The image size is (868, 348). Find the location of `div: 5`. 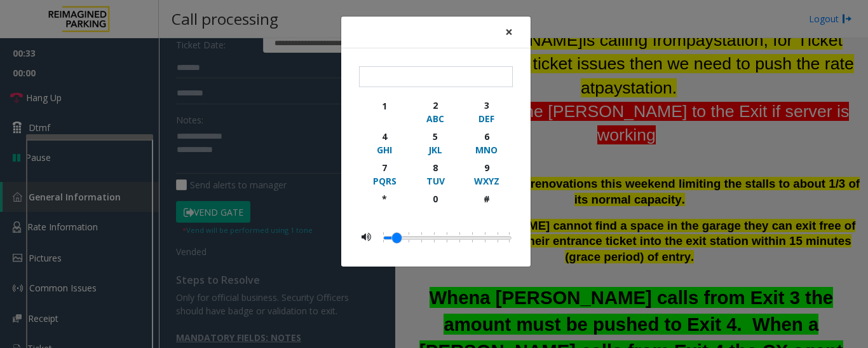

div: 5 is located at coordinates (435, 136).